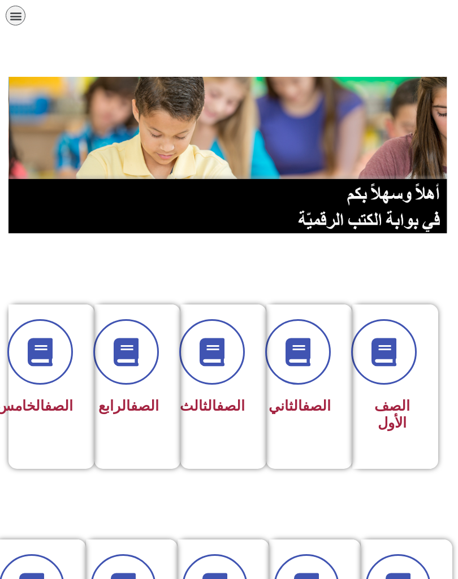 Image resolution: width=458 pixels, height=579 pixels. I want to click on span: الرابع, so click(128, 406).